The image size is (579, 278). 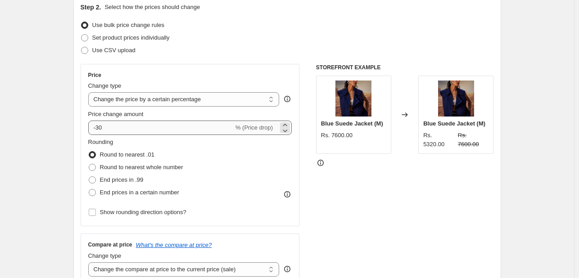 I want to click on span: Use bulk price change rules, so click(x=128, y=25).